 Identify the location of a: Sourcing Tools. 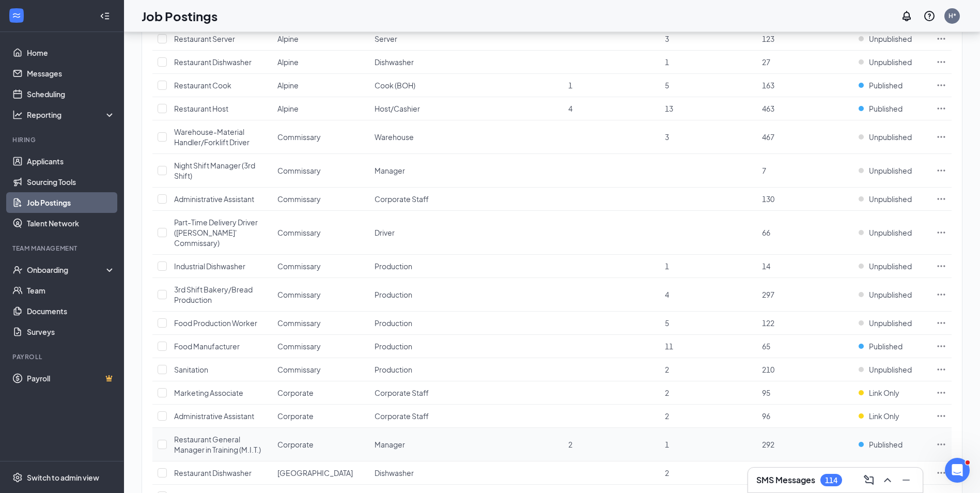
(70, 181).